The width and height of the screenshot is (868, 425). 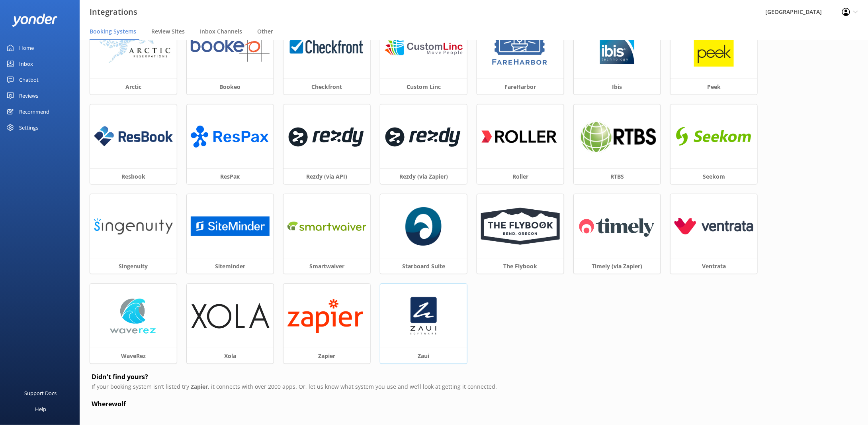 I want to click on div: Help, so click(x=40, y=409).